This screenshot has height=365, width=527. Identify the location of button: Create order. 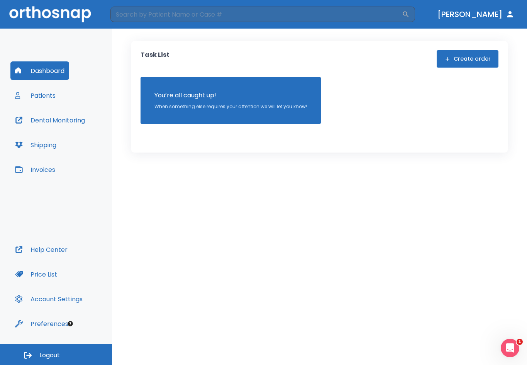
(467, 59).